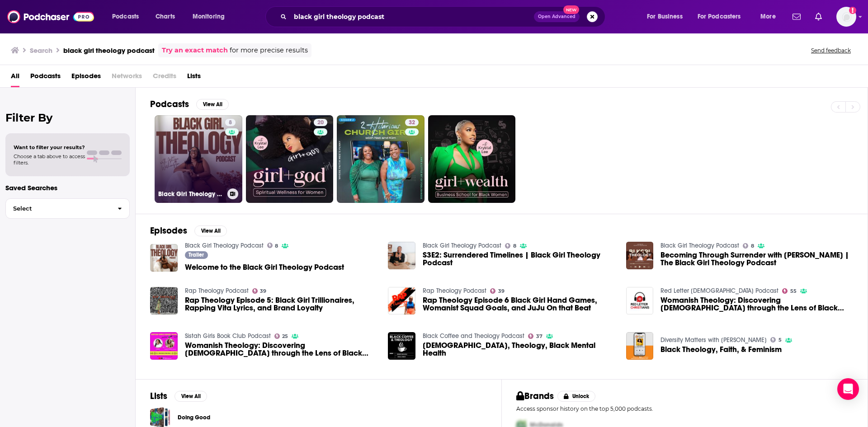 The width and height of the screenshot is (868, 427). I want to click on span: for more precise results, so click(268, 51).